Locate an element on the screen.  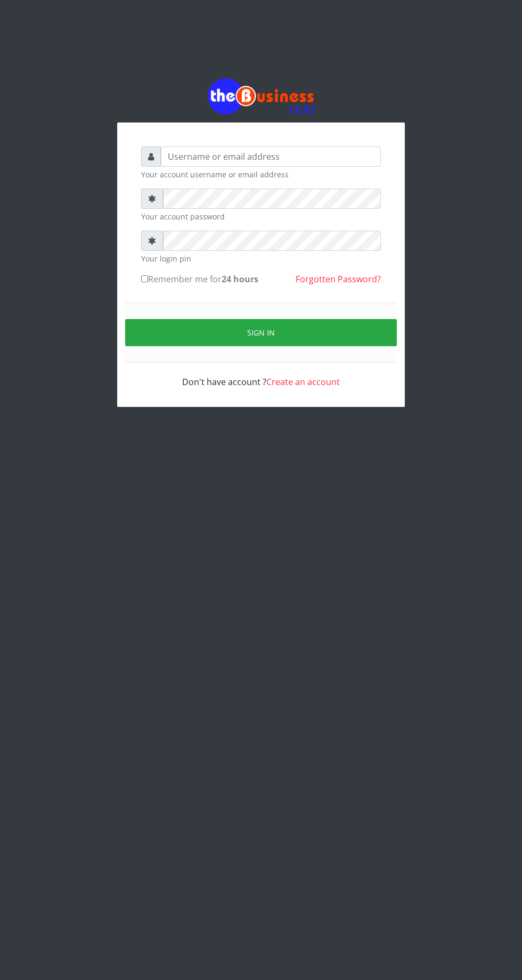
button: Sign in is located at coordinates (261, 332).